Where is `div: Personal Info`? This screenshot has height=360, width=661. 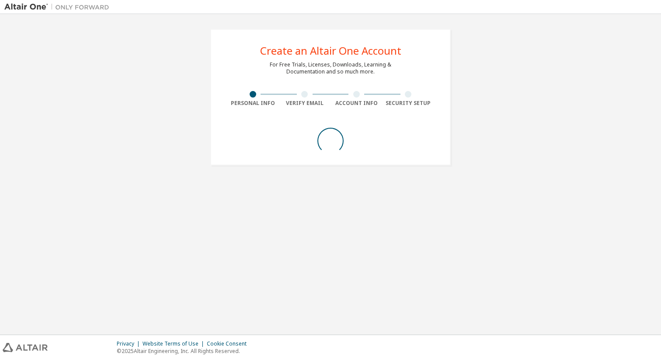
div: Personal Info is located at coordinates (253, 103).